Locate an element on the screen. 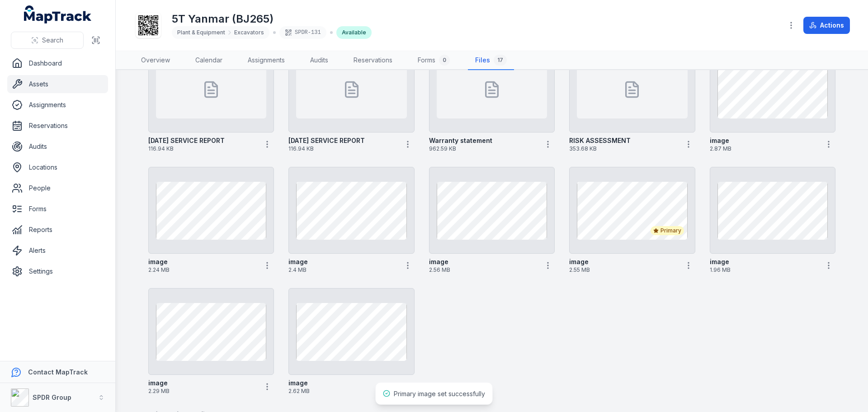  a: Assets is located at coordinates (57, 84).